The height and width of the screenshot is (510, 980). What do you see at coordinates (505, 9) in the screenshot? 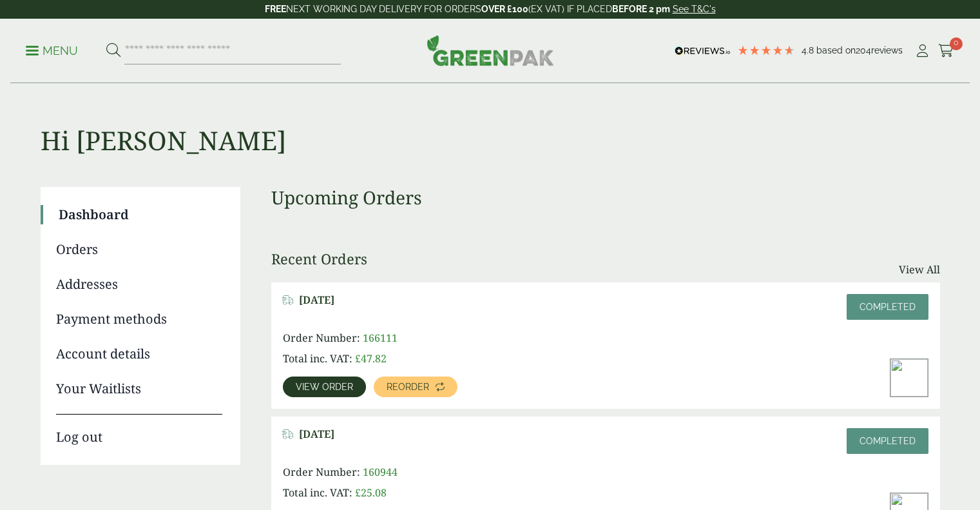
I see `strong: OVER £100` at bounding box center [505, 9].